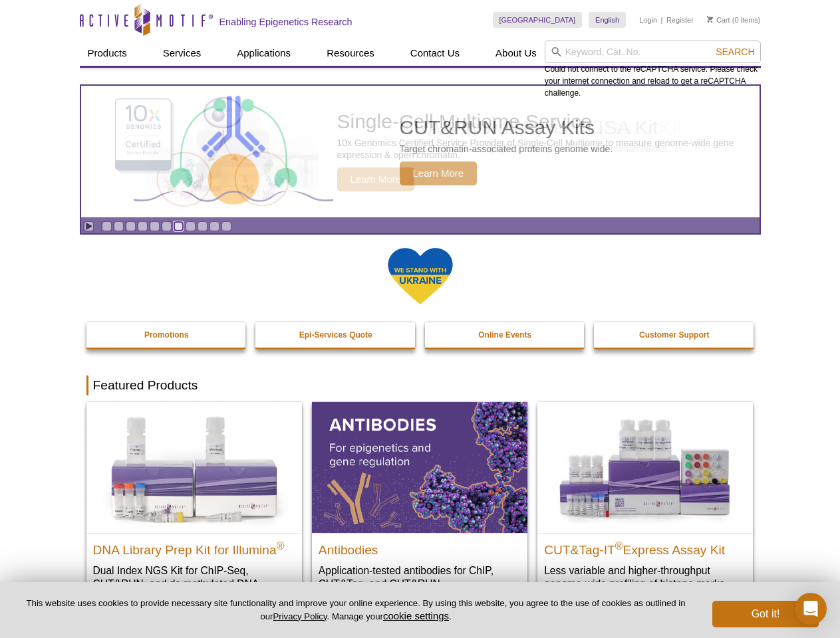 The width and height of the screenshot is (840, 638). I want to click on img: All Antibodies, so click(420, 467).